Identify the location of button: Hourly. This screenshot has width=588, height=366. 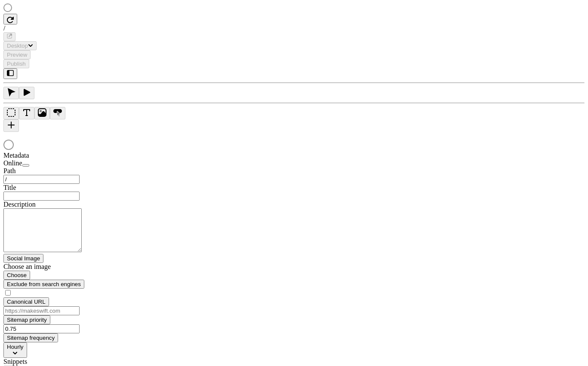
(15, 350).